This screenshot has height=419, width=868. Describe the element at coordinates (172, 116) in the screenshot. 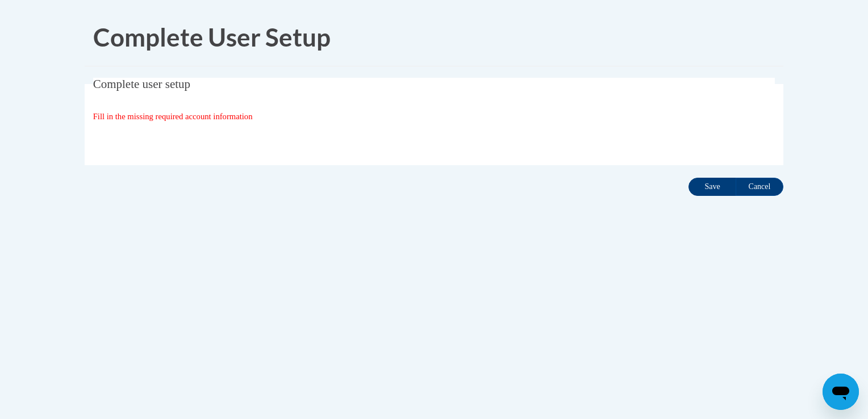

I see `span: Fill in the missing required account information` at that location.